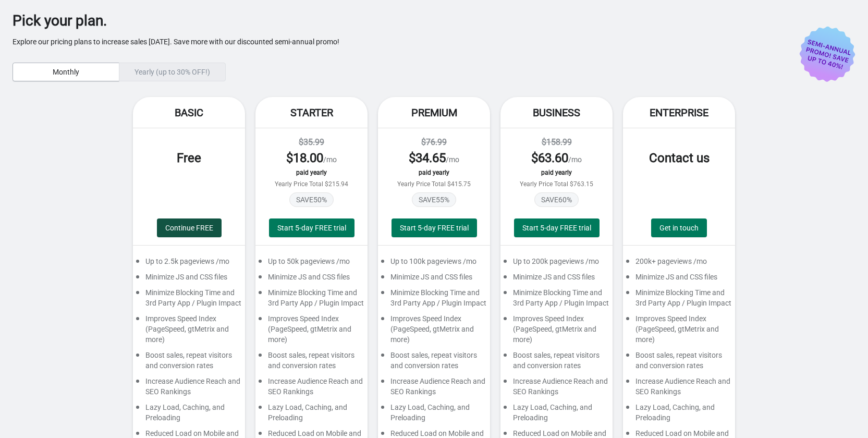  I want to click on span: Free, so click(189, 158).